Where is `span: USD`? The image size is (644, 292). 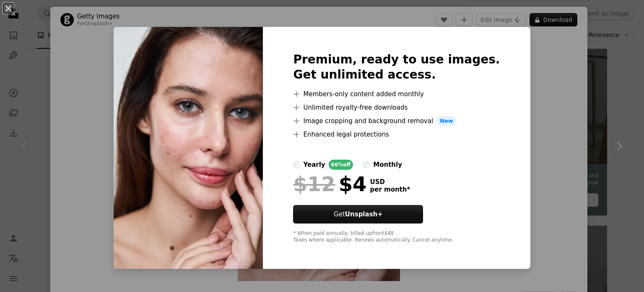 span: USD is located at coordinates (390, 182).